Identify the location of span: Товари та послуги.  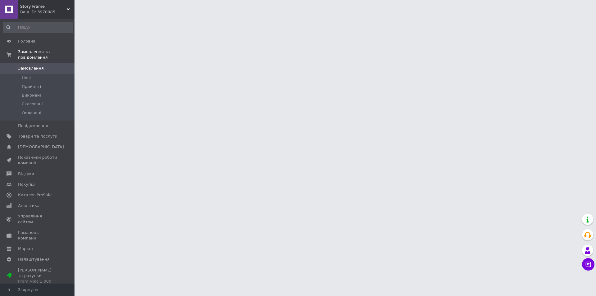
(38, 136).